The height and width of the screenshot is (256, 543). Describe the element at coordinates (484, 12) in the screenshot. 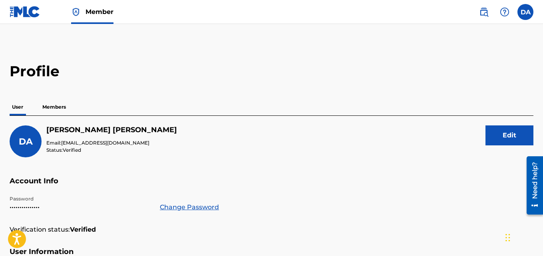

I see `a: Public Search` at that location.